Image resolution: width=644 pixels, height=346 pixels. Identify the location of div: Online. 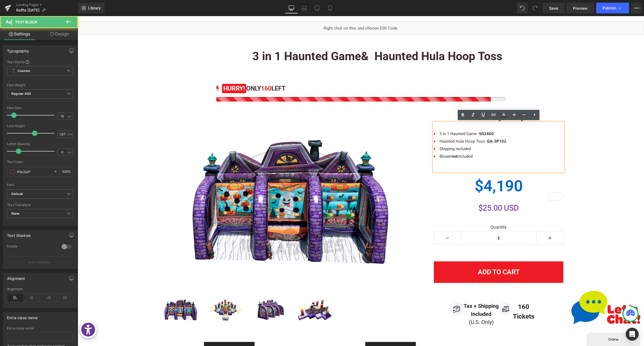
(27, 8).